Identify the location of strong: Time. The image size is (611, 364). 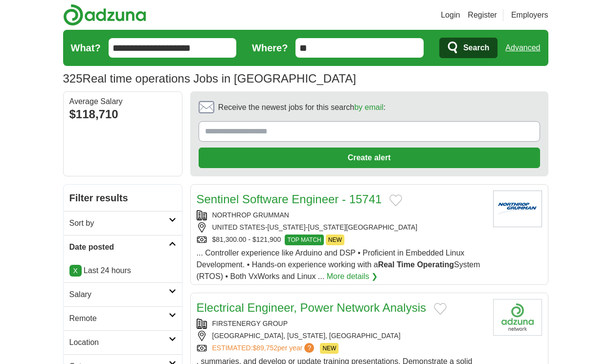
(405, 264).